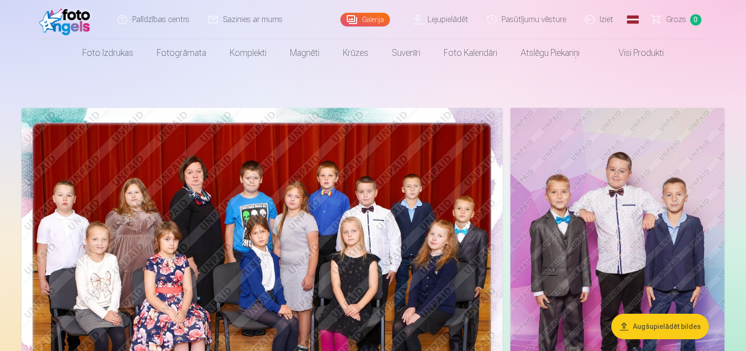 This screenshot has width=746, height=351. What do you see at coordinates (676, 20) in the screenshot?
I see `span: Grozs` at bounding box center [676, 20].